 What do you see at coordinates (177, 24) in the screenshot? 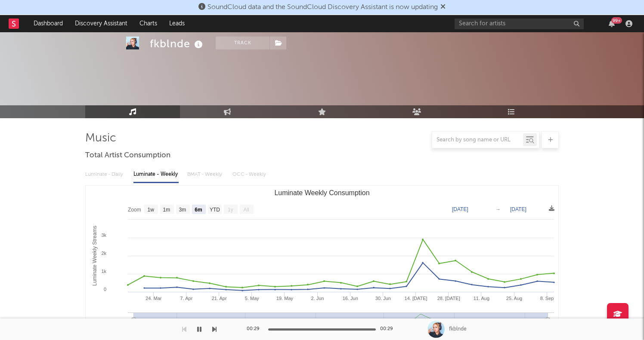
I see `a: Leads` at bounding box center [177, 24].